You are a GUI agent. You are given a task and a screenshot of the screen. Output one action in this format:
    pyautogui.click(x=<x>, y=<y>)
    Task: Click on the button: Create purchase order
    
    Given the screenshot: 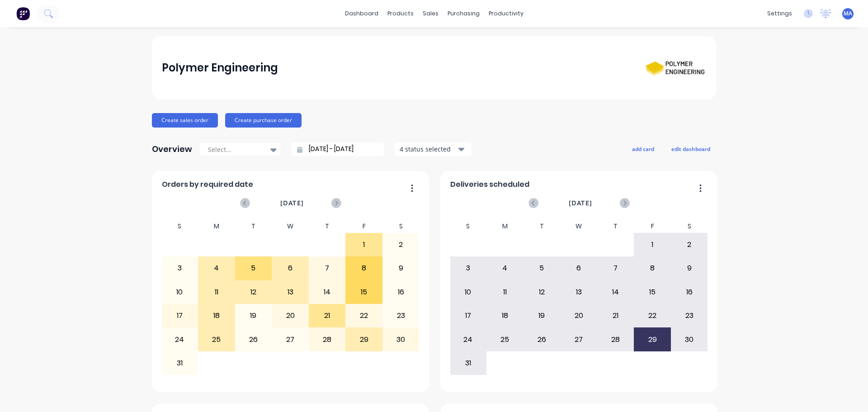 What is the action you would take?
    pyautogui.click(x=264, y=120)
    